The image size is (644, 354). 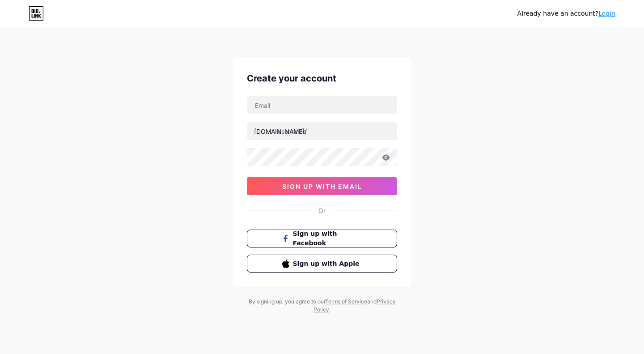 What do you see at coordinates (322, 238) in the screenshot?
I see `button: Sign up with Facebook` at bounding box center [322, 238].